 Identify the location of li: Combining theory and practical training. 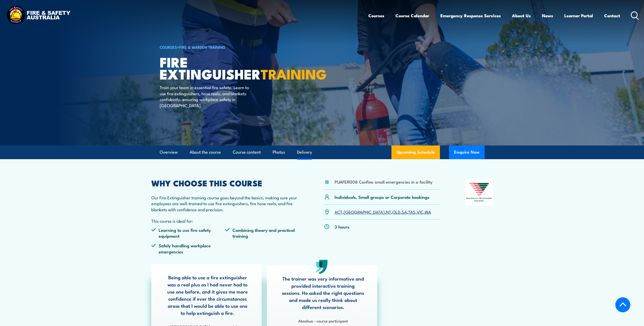
(262, 233).